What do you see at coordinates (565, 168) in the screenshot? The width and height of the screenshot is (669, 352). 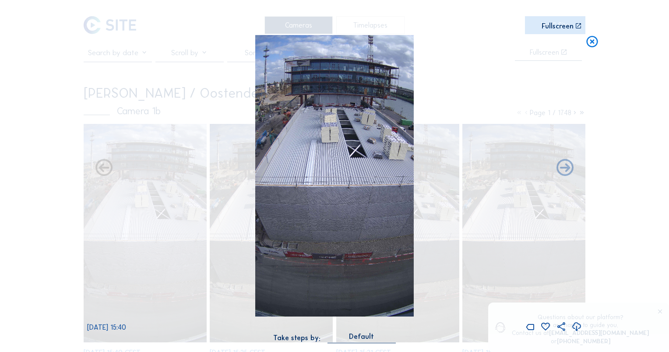 I see `i: Back` at bounding box center [565, 168].